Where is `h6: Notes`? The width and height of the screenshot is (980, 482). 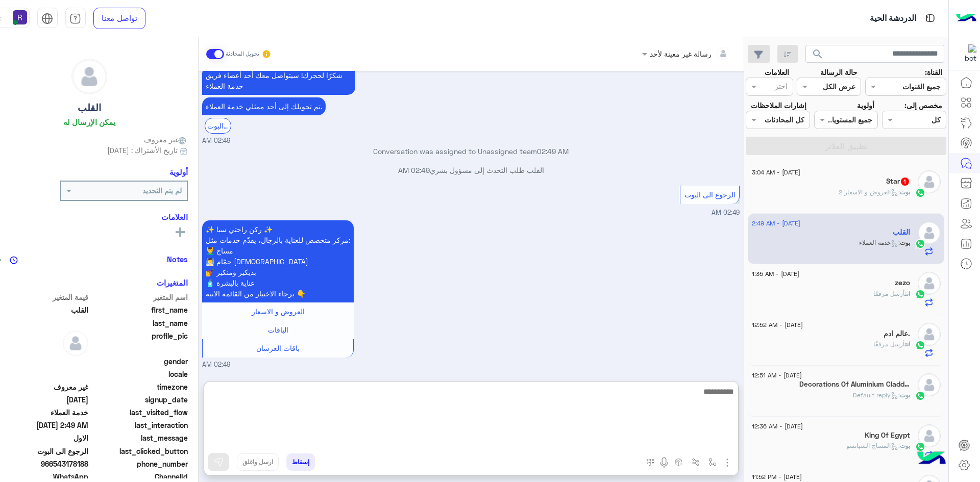 h6: Notes is located at coordinates (177, 259).